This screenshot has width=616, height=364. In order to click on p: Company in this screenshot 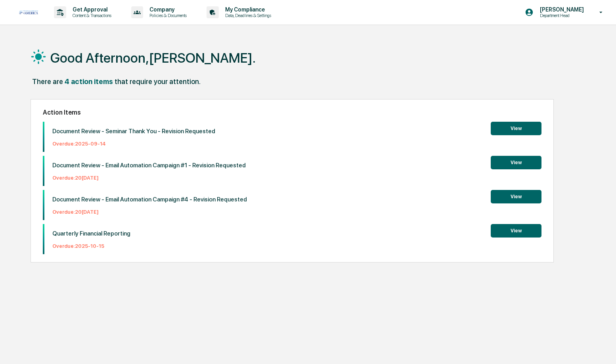, I will do `click(167, 9)`.